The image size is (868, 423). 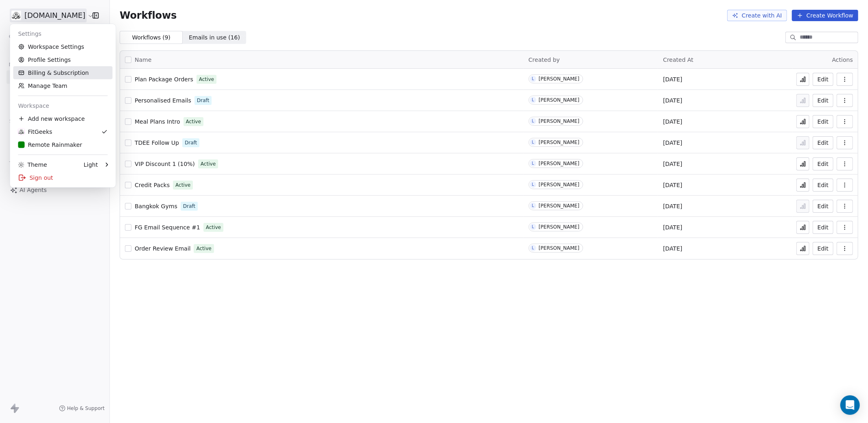 I want to click on img: tab_domain_overview_orange.svg, so click(x=25, y=51).